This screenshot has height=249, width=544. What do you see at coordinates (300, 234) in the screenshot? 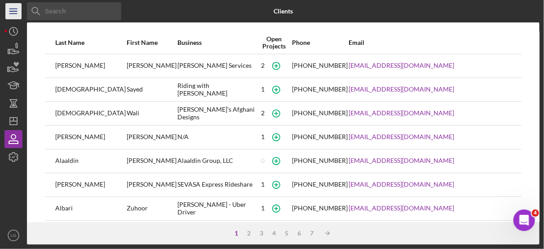
I see `div: 6` at bounding box center [300, 234].